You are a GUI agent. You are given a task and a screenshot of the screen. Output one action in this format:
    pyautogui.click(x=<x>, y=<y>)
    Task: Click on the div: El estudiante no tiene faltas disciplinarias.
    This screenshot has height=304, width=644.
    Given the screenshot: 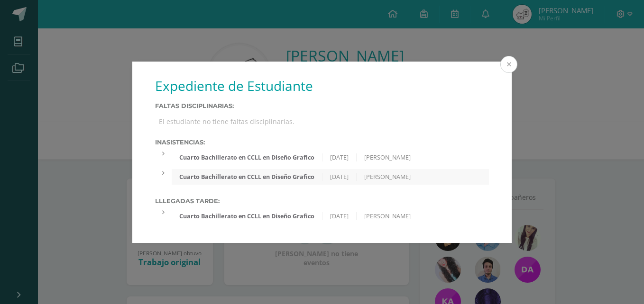 What is the action you would take?
    pyautogui.click(x=322, y=122)
    